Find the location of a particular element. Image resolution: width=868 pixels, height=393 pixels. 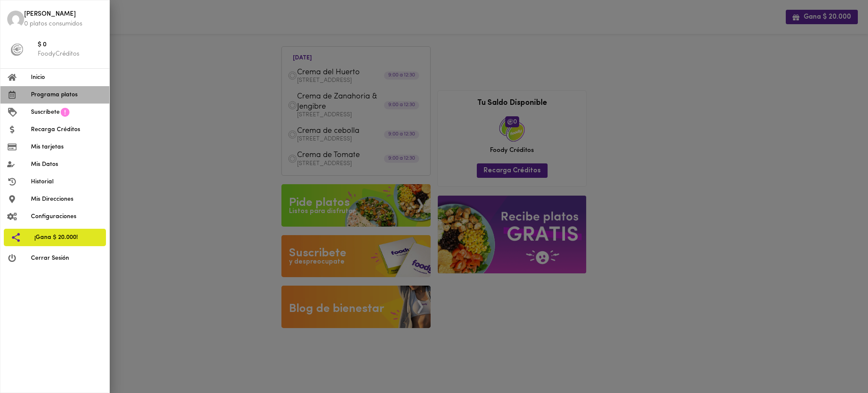

span: Mis Direcciones is located at coordinates (67, 199).